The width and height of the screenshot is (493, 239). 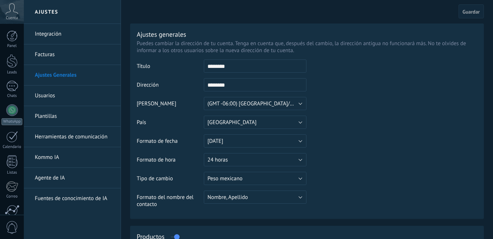 I want to click on span: Guardar, so click(x=471, y=12).